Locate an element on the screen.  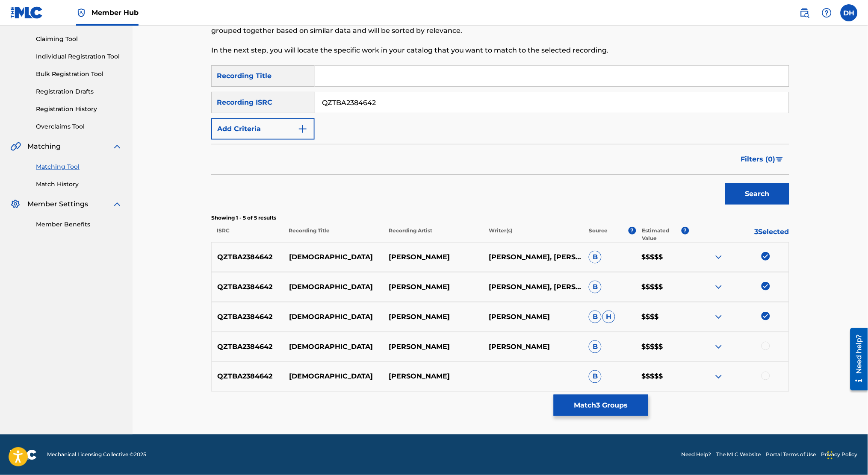
p: Recording Artist is located at coordinates (433, 235).